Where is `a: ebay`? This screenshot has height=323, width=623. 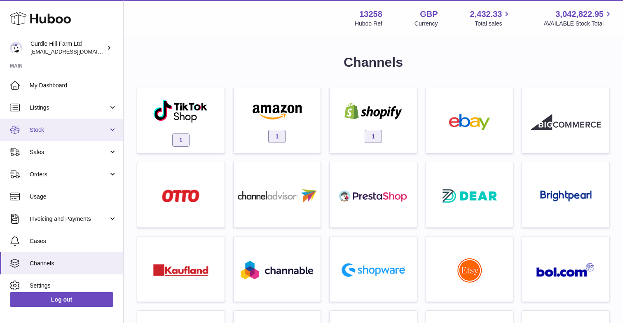 a: ebay is located at coordinates (470, 121).